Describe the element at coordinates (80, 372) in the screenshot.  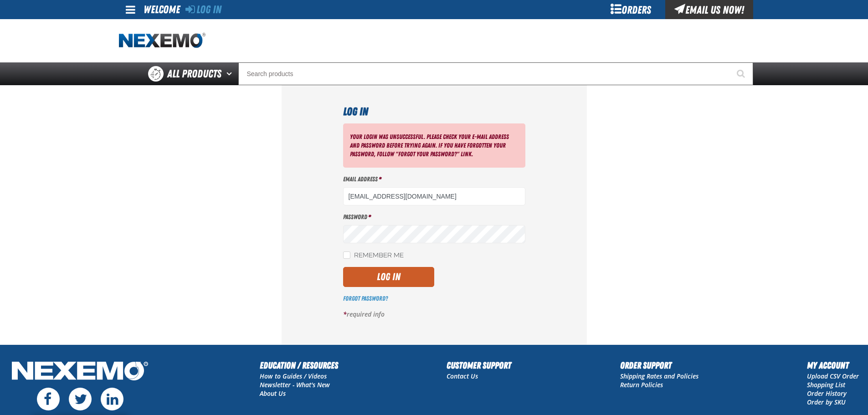
I see `img: Nexemo Logo` at that location.